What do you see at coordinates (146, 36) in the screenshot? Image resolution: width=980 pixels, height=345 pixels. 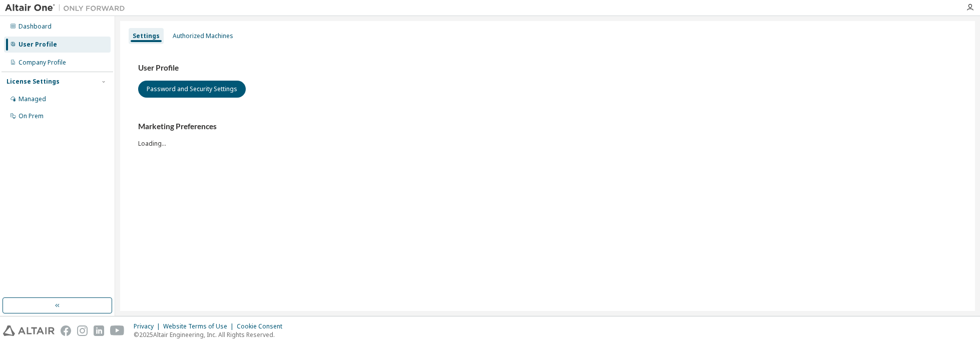 I see `div: Settings` at bounding box center [146, 36].